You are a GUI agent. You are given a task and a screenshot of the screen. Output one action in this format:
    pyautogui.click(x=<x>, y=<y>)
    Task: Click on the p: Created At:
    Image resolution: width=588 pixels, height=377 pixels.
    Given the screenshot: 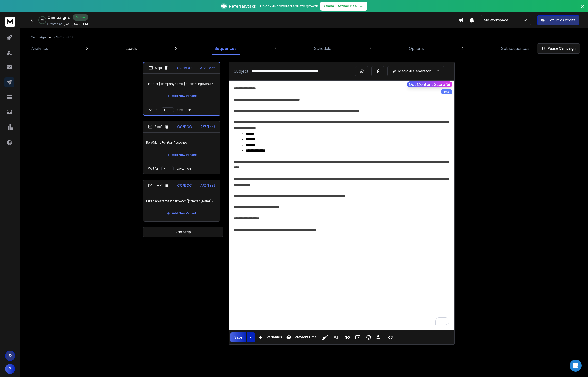 What is the action you would take?
    pyautogui.click(x=55, y=24)
    